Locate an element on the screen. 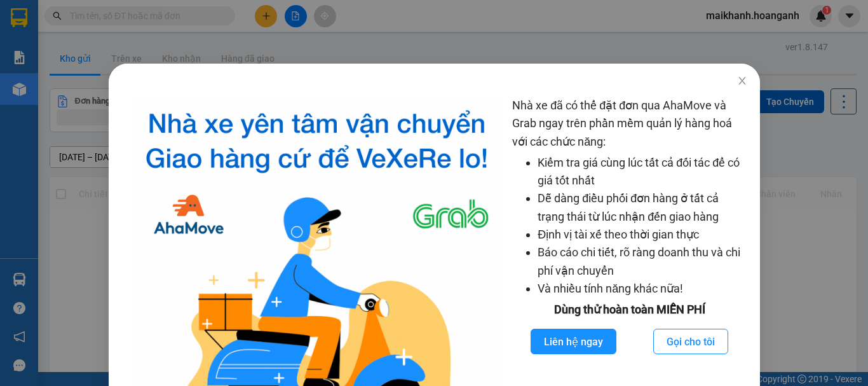 This screenshot has width=868, height=386. span: Liên hệ ngay is located at coordinates (572, 341).